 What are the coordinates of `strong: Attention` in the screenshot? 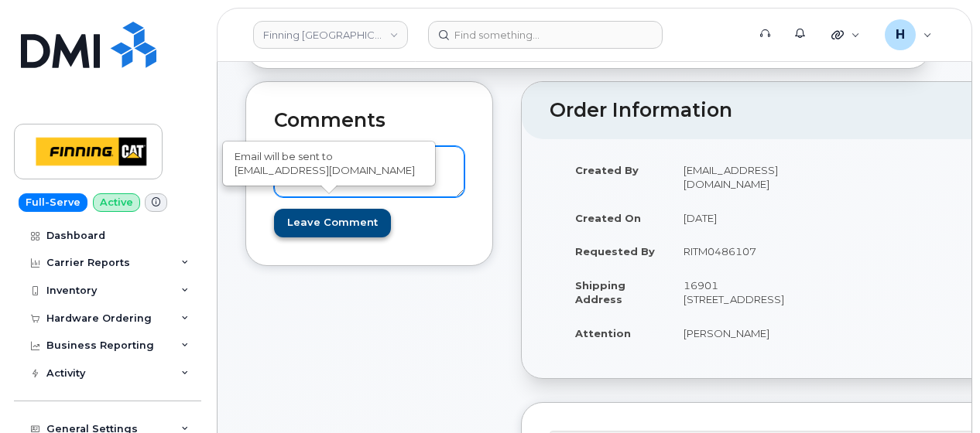 It's located at (603, 334).